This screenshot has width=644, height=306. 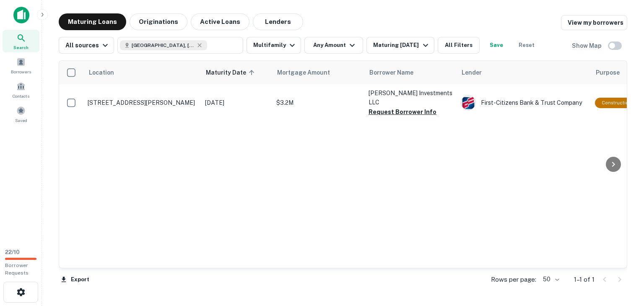 What do you see at coordinates (21, 96) in the screenshot?
I see `span: Contacts` at bounding box center [21, 96].